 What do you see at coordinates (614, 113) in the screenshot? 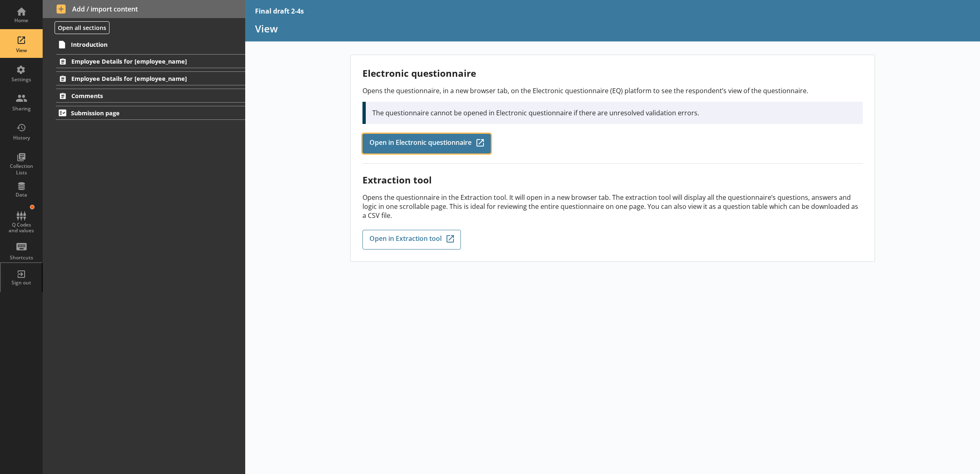
I see `p: The questionnaire cannot be opened in Electronic questionnaire if there are unresolved validation...` at bounding box center [614, 113].